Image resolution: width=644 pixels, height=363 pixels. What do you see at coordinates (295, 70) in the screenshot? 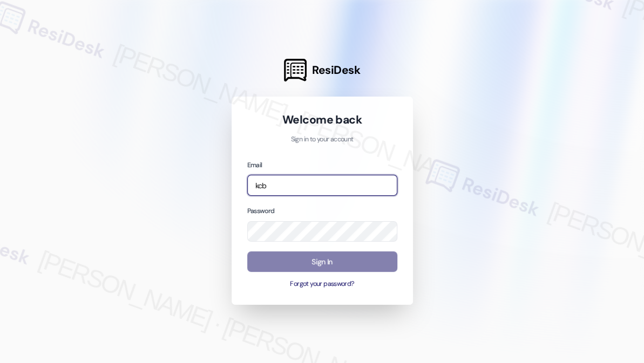
I see `img: ResiDesk Logo` at bounding box center [295, 70].